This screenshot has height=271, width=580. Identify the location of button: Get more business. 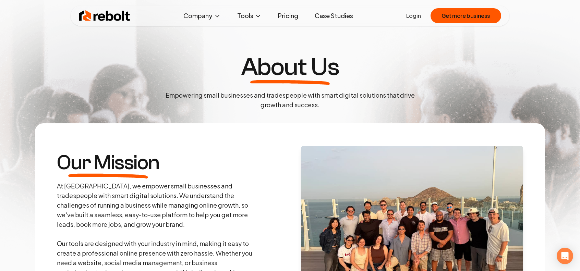
(466, 16).